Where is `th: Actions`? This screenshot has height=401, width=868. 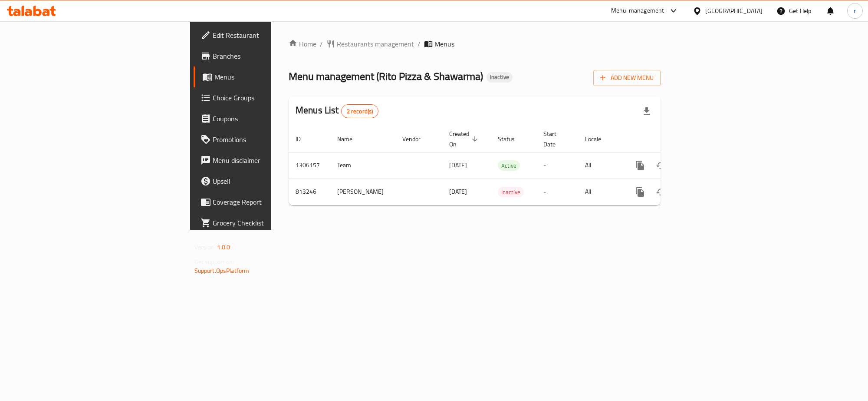
th: Actions is located at coordinates (671, 139).